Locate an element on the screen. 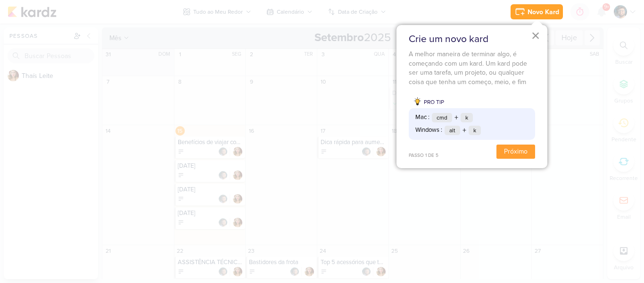 This screenshot has height=283, width=644. span: alt is located at coordinates (452, 130).